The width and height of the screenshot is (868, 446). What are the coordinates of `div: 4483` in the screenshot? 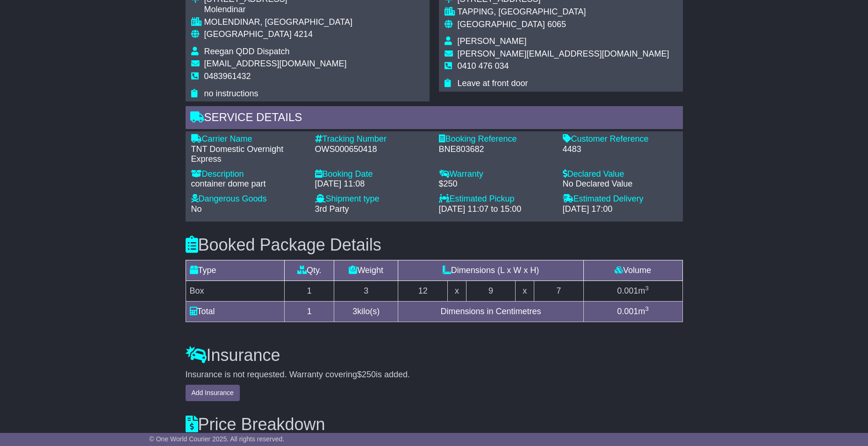 It's located at (620, 149).